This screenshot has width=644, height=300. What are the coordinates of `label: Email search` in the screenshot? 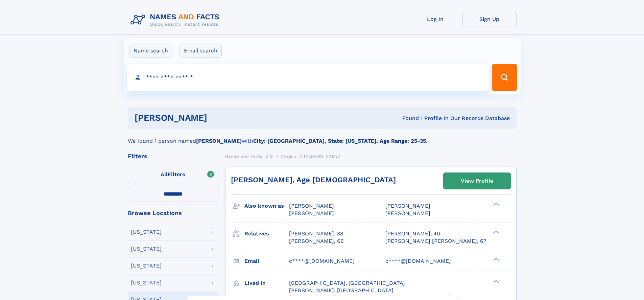 It's located at (200, 50).